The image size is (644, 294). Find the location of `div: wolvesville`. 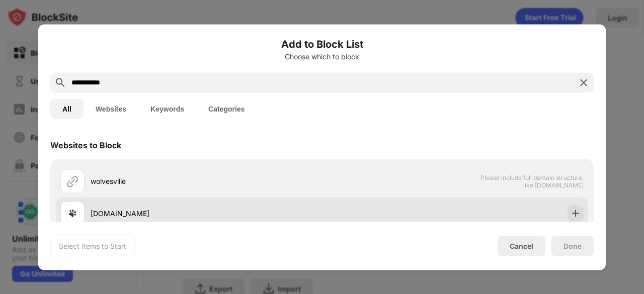

div: wolvesville is located at coordinates (206, 181).